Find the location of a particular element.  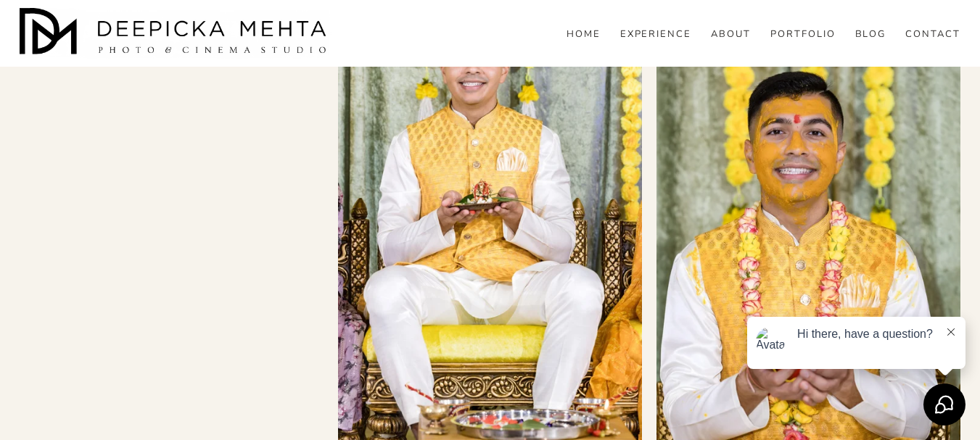

span: BLOG is located at coordinates (870, 35).